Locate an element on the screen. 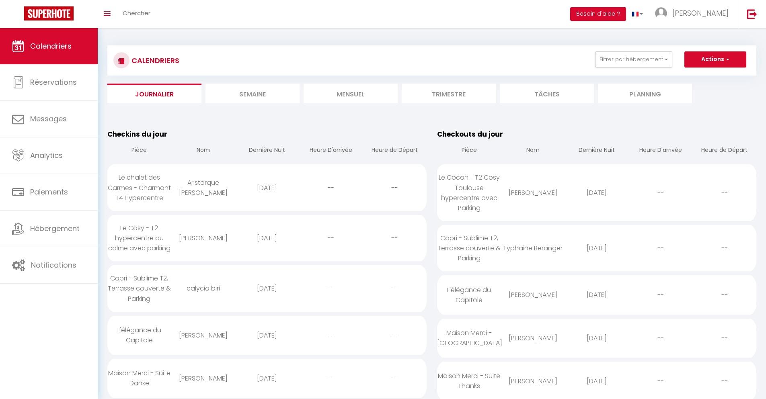 This screenshot has height=399, width=766. span: Messages is located at coordinates (48, 119).